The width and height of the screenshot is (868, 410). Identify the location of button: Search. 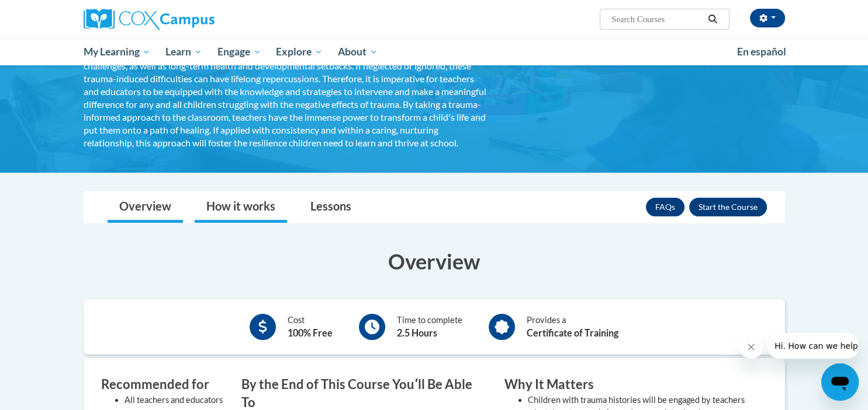
(713, 19).